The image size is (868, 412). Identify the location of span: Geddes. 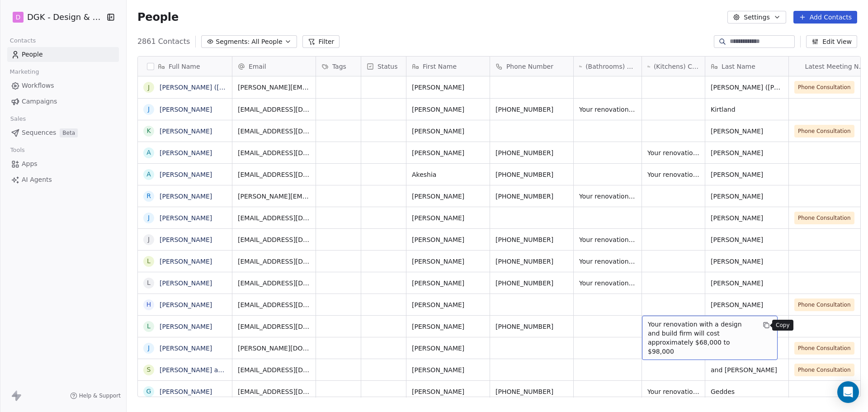
(747, 392).